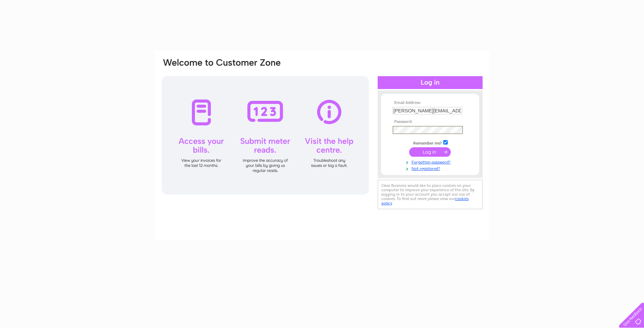  Describe the element at coordinates (431, 168) in the screenshot. I see `a: Not registered?` at that location.